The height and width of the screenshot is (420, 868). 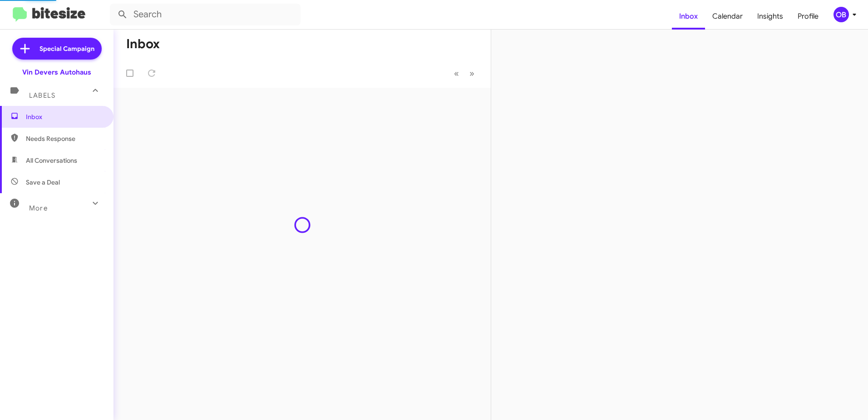 What do you see at coordinates (728, 16) in the screenshot?
I see `a: Calendar` at bounding box center [728, 16].